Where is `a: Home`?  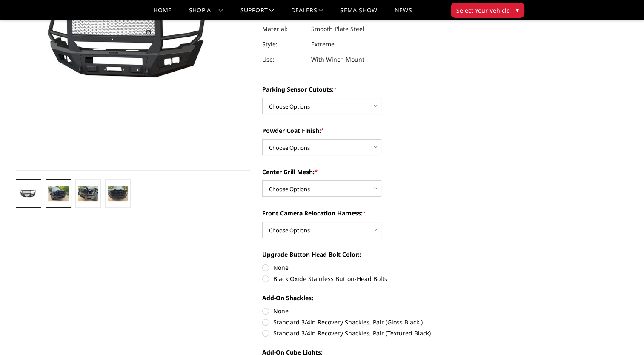
a: Home is located at coordinates (162, 13).